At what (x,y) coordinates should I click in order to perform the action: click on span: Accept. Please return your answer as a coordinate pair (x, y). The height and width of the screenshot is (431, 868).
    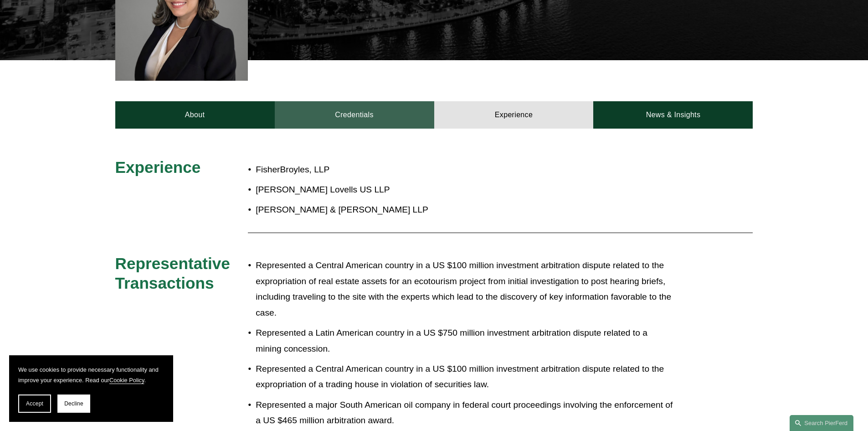
    Looking at the image, I should click on (35, 403).